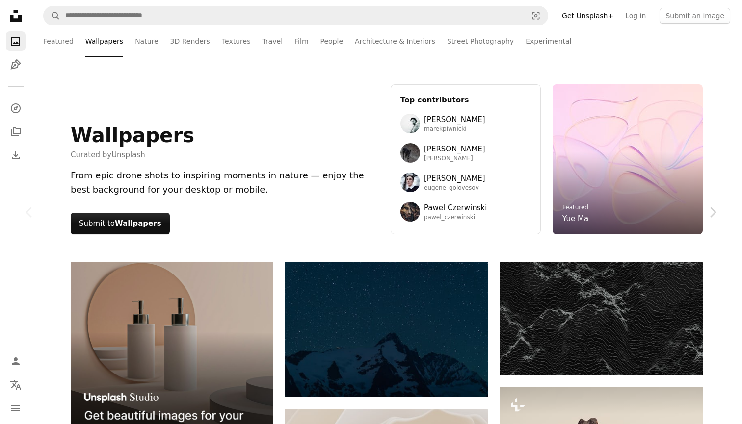 The width and height of the screenshot is (742, 424). Describe the element at coordinates (128, 155) in the screenshot. I see `a: Unsplash` at that location.